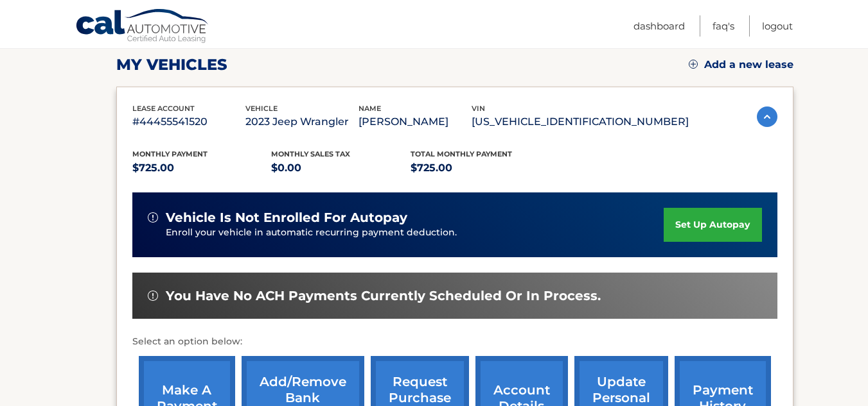 Image resolution: width=868 pixels, height=406 pixels. I want to click on p: 2023 Jeep Wrangler, so click(302, 122).